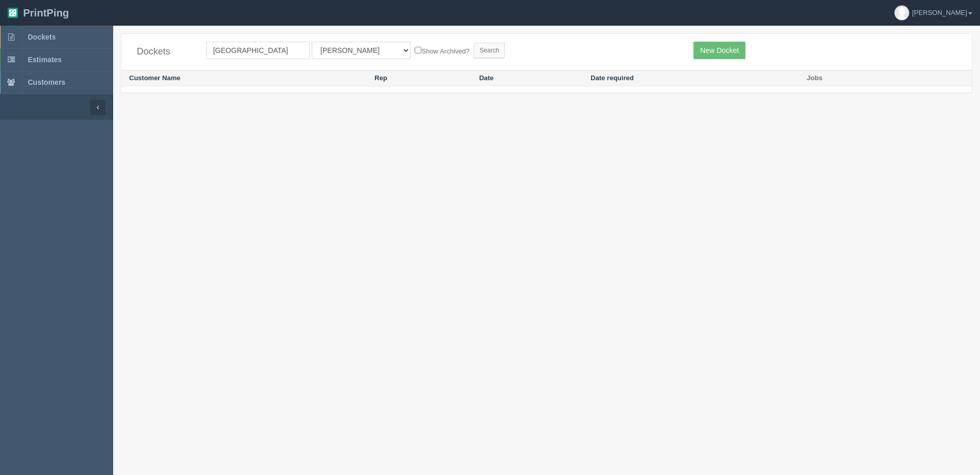  I want to click on a: New Docket, so click(719, 50).